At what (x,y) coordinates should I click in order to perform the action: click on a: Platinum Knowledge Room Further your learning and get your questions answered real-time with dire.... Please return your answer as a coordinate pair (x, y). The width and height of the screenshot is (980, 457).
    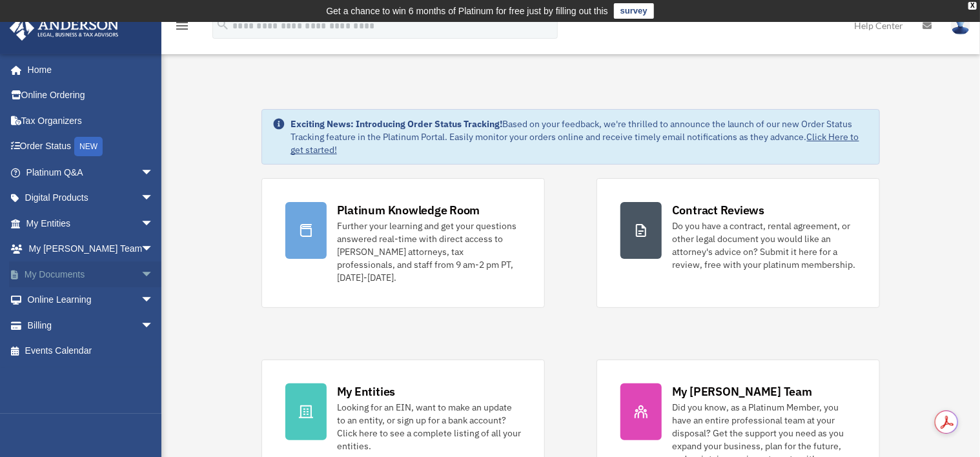
    Looking at the image, I should click on (403, 243).